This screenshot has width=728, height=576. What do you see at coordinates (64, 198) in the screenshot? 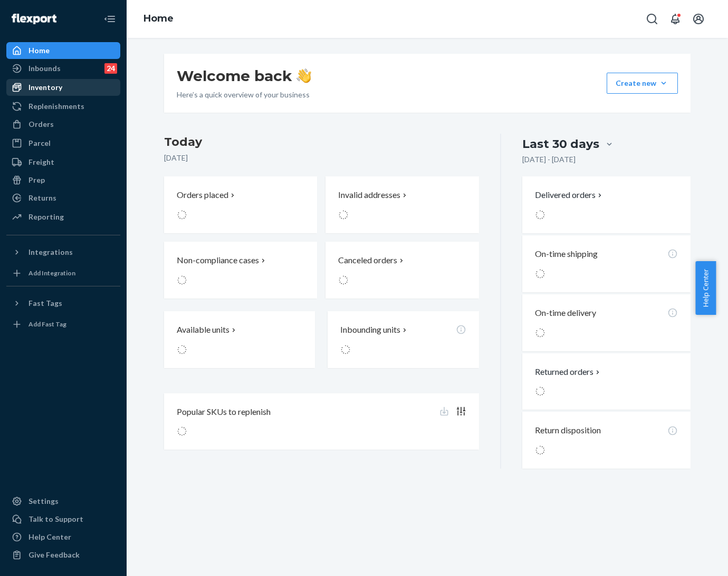
I see `a: Returns` at bounding box center [64, 198].